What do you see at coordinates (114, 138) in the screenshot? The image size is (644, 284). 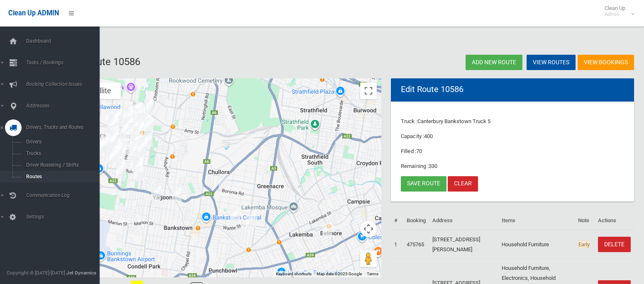 I see `div: 90 Mc Clelland Street, CHESTER HILL NSW 2162` at bounding box center [114, 138].